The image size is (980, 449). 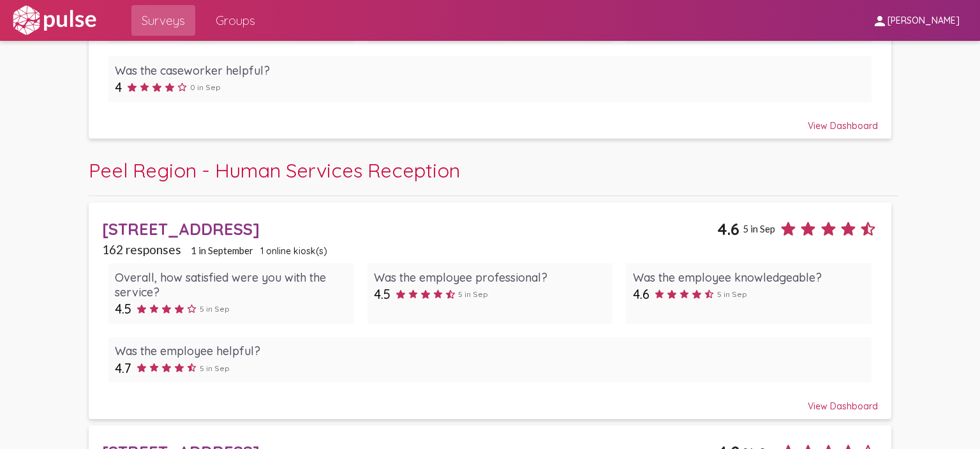 What do you see at coordinates (489, 351) in the screenshot?
I see `div: Was the employee helpful?` at bounding box center [489, 351].